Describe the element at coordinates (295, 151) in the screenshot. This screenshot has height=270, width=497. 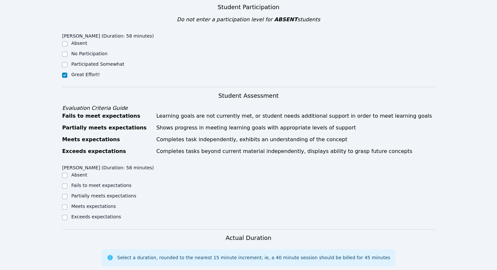
I see `div: Completes tasks beyond current material independently, displays ability to grasp future concepts` at that location.